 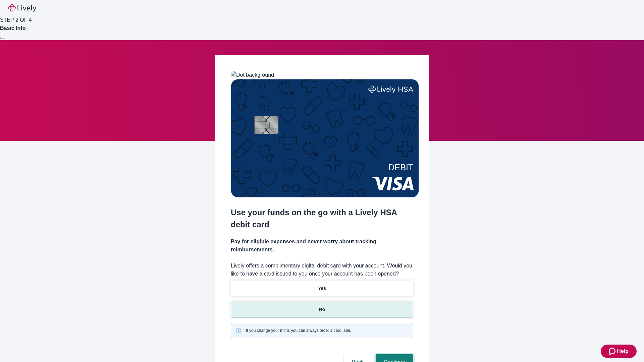 What do you see at coordinates (322, 270) in the screenshot?
I see `label: Lively offers a complimentary digital debit card with your account. Would you like to have a card...` at bounding box center [322, 270].